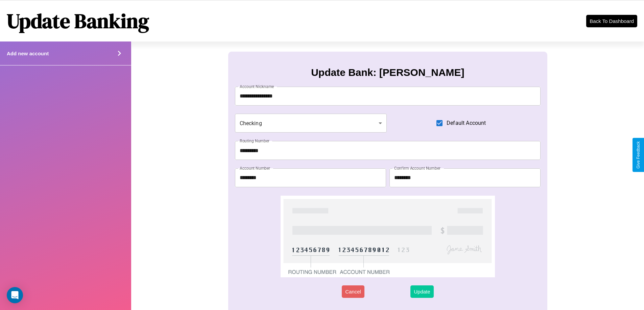 The width and height of the screenshot is (644, 310). I want to click on h4: Add new account, so click(28, 53).